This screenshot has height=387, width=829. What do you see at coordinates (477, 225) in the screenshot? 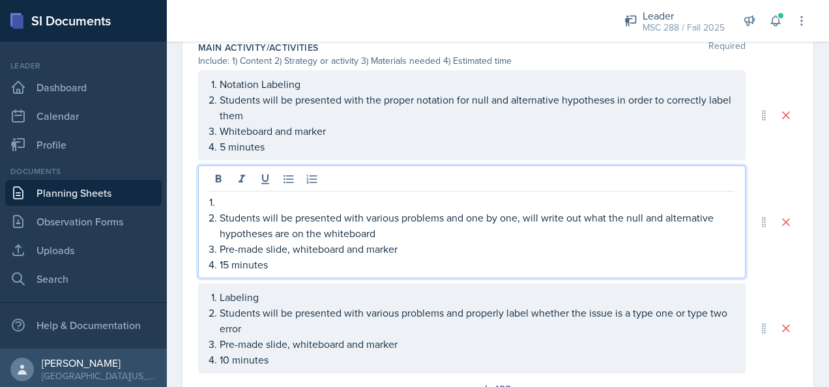
I see `p: Students will be presented with various problems and one by one, will write out what the null and...` at bounding box center [477, 225].